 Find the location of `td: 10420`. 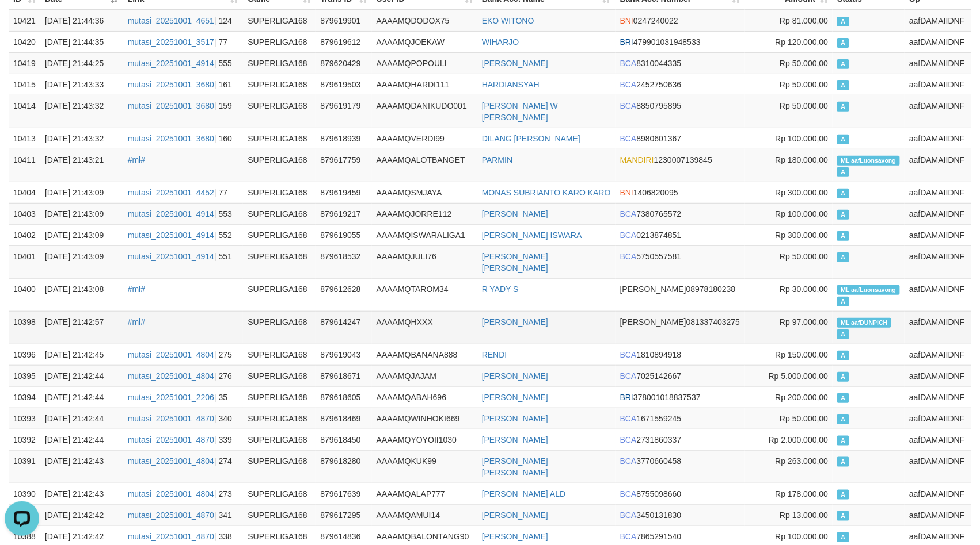

td: 10420 is located at coordinates (24, 42).